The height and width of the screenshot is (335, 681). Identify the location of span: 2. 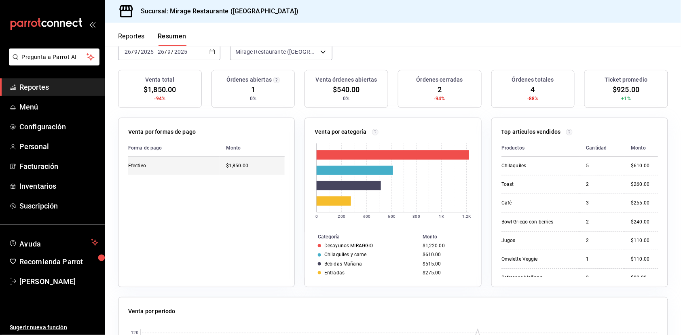
(439, 89).